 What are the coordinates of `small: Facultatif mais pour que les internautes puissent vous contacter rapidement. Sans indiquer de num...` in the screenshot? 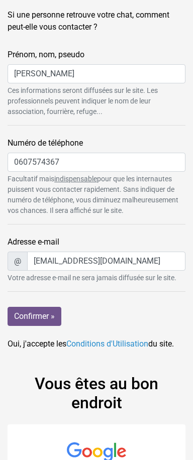 It's located at (96, 195).